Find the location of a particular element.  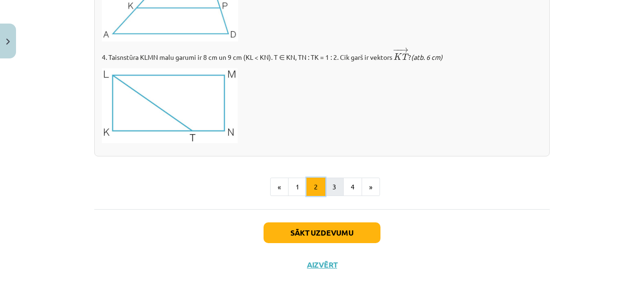

span: K is located at coordinates (398, 57).